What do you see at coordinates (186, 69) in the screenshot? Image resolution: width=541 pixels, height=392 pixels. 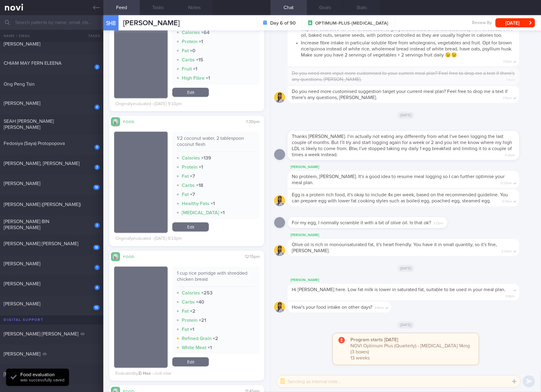 I see `strong: Fruit` at bounding box center [186, 69].